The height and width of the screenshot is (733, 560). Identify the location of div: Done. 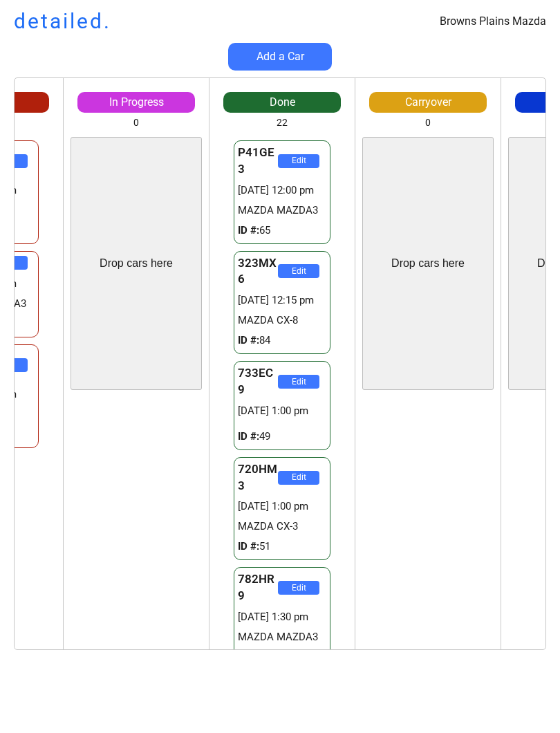
(282, 102).